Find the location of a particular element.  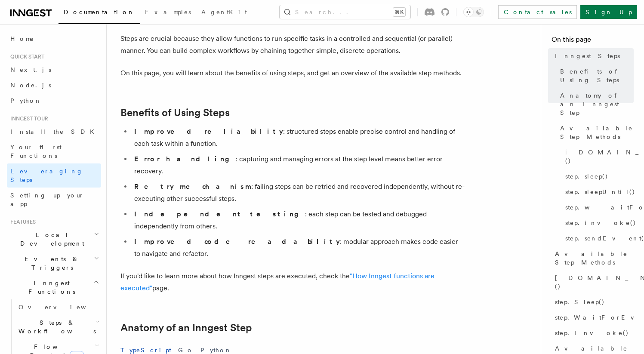

li: : failing steps can be retried and recovered independently, without re-executing other successful... is located at coordinates (298, 193).